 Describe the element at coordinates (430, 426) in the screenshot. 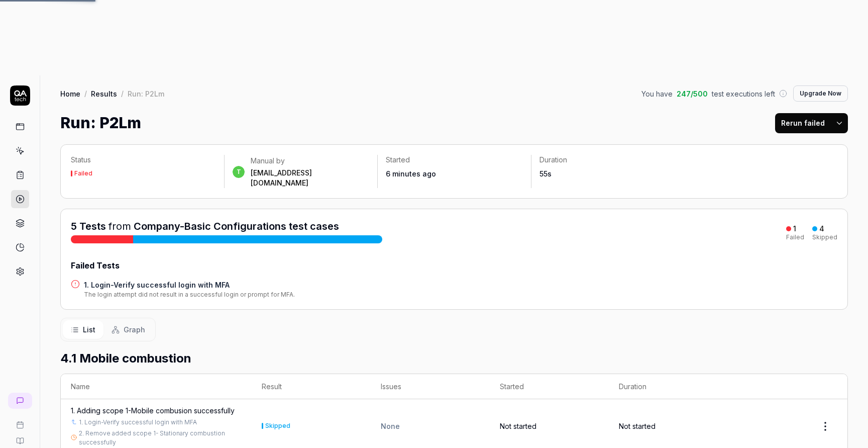

I see `div: None` at that location.